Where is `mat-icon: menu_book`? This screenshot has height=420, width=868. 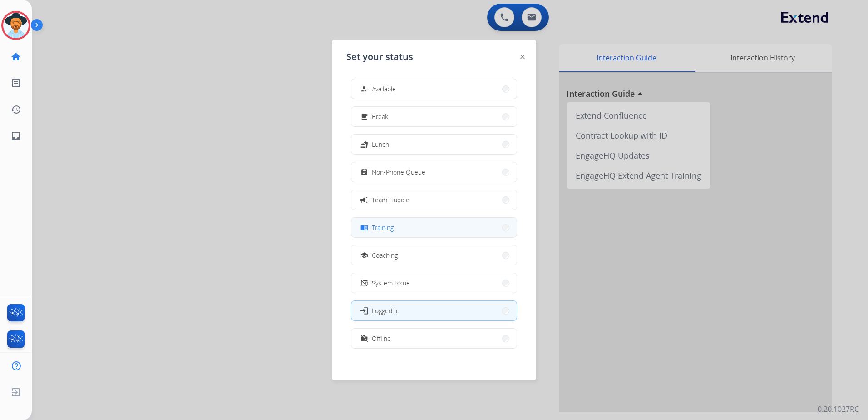
mat-icon: menu_book is located at coordinates (364, 227).